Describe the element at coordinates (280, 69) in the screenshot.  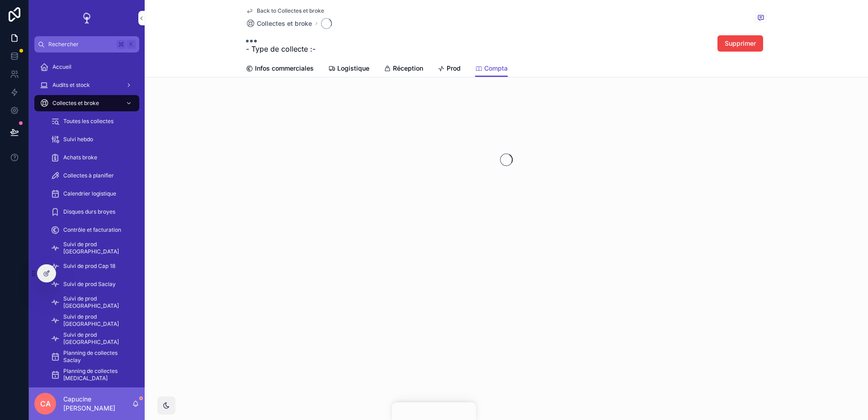
I see `a: Infos commerciales` at that location.